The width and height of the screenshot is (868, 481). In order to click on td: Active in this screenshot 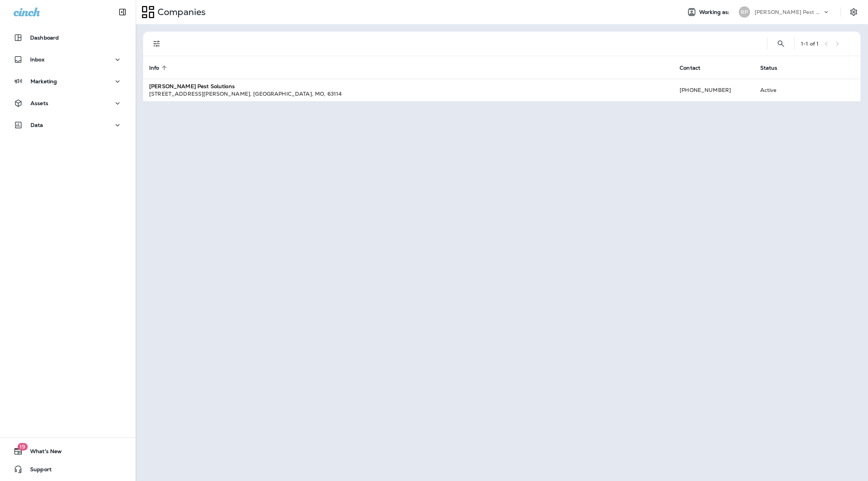, I will do `click(780, 90)`.